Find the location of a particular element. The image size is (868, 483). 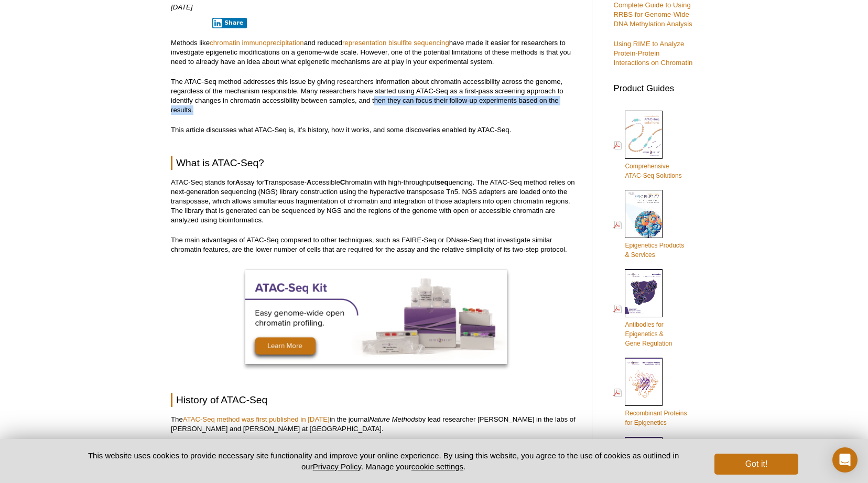

button: Share is located at coordinates (230, 23).